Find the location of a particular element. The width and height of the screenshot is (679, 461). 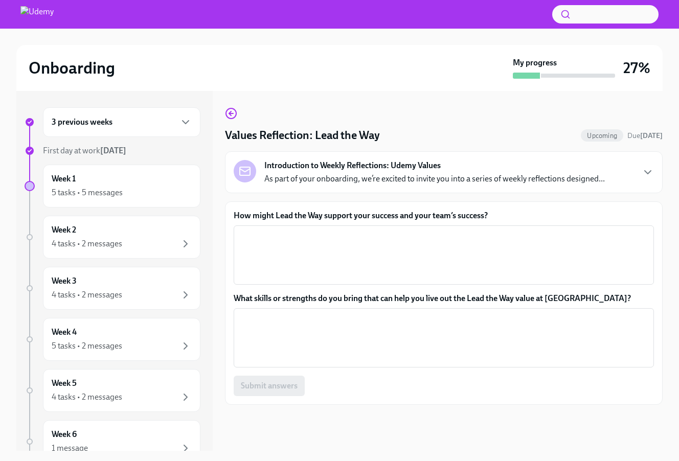

span: Upcoming is located at coordinates (602, 136).